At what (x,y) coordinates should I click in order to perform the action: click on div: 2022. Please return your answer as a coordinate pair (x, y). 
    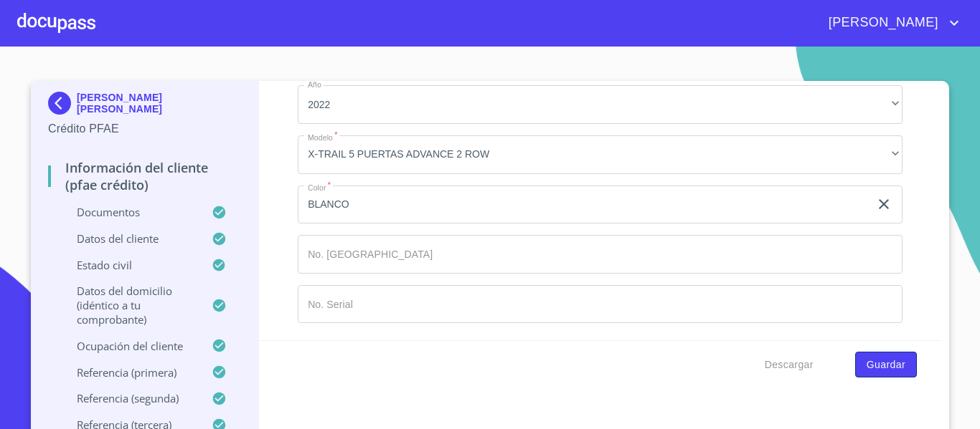
    Looking at the image, I should click on (600, 105).